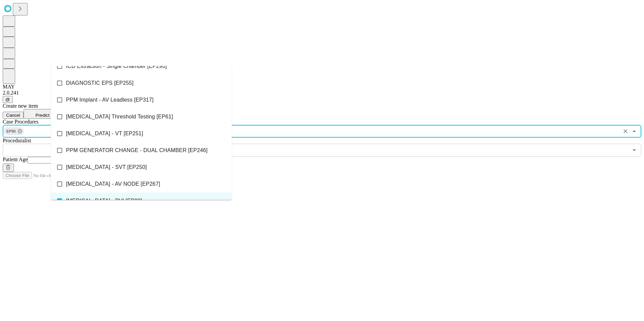 The width and height of the screenshot is (644, 321). Describe the element at coordinates (634, 132) in the screenshot. I see `button: Close` at that location.